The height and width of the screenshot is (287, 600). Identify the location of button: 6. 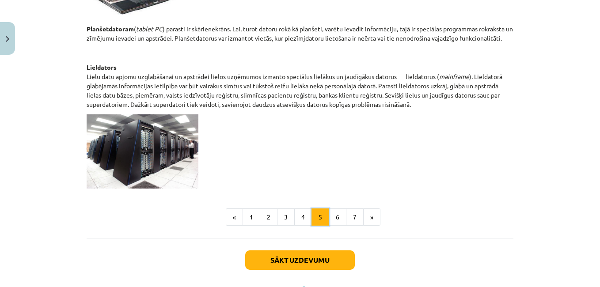
(338, 217).